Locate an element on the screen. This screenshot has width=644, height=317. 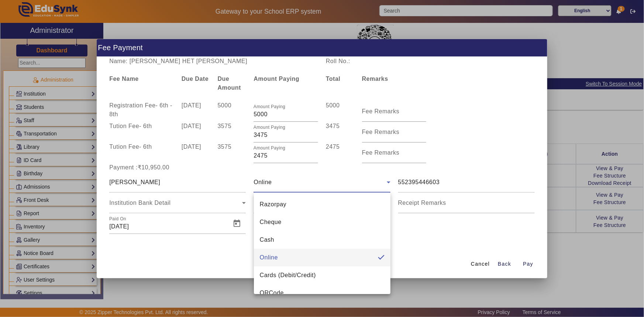
span: Razorpay is located at coordinates (273, 204).